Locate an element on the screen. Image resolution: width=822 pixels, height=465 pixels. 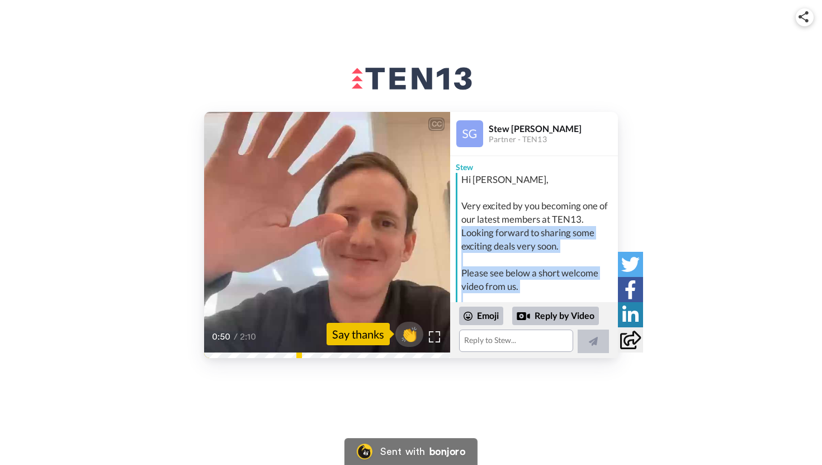
span: 0:50 is located at coordinates (221, 337).